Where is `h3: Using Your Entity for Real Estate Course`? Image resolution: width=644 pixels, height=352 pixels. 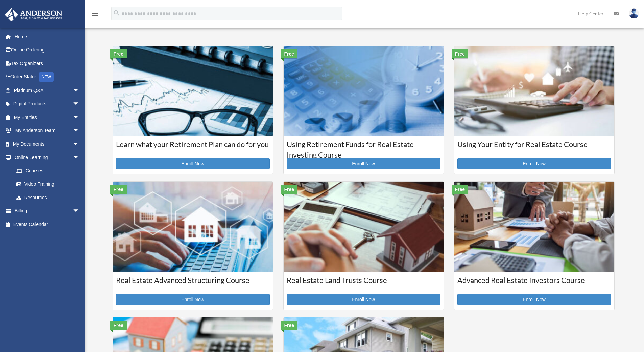
h3: Using Your Entity for Real Estate Course is located at coordinates (535, 147).